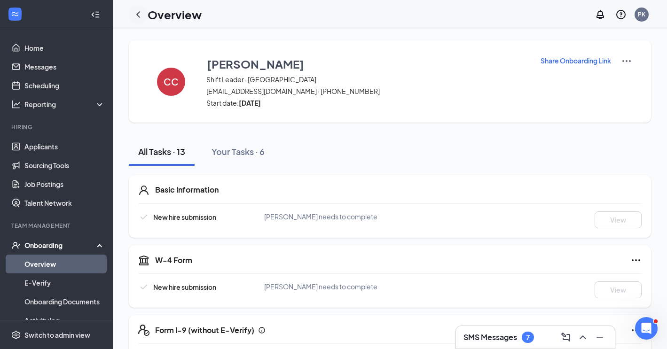 This screenshot has width=667, height=349. I want to click on svg: UserCheck, so click(16, 245).